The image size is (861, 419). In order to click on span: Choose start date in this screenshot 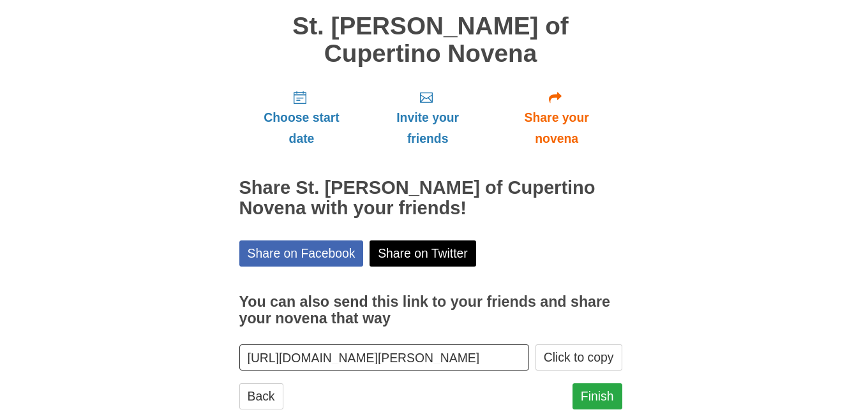, I will do `click(302, 128)`.